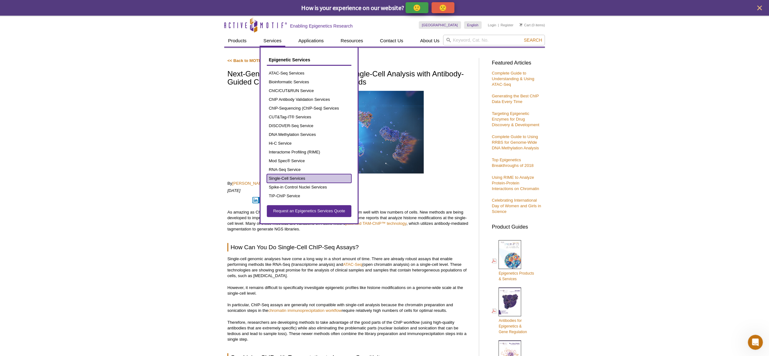 This screenshot has width=769, height=356. Describe the element at coordinates (272, 41) in the screenshot. I see `a: Services` at that location.